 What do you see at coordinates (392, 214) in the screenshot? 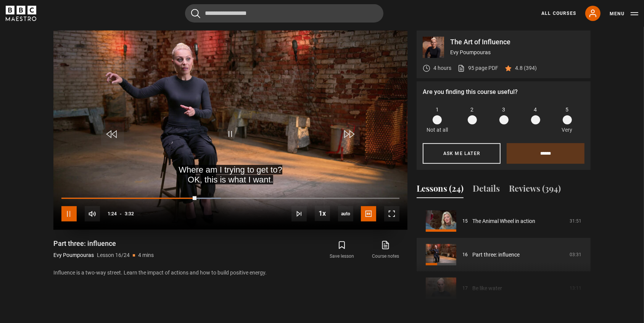
I see `button: Fullscreen` at bounding box center [392, 214].